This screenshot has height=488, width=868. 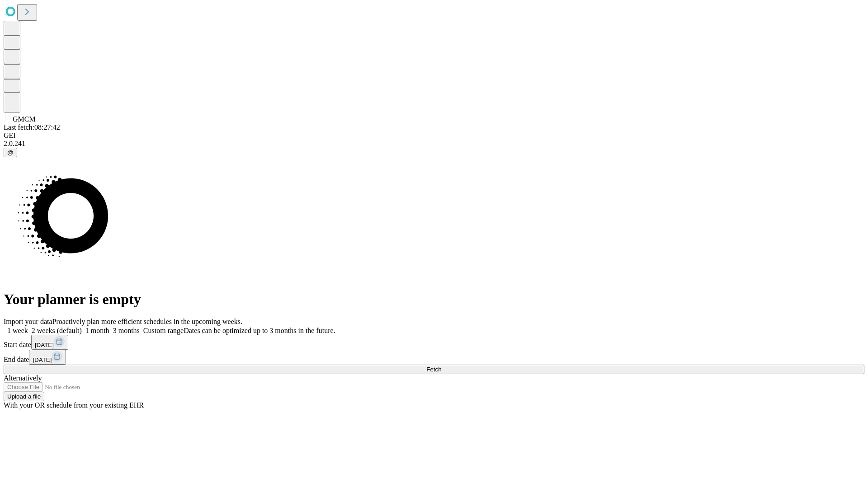 What do you see at coordinates (28, 322) in the screenshot?
I see `span: Import your data` at bounding box center [28, 322].